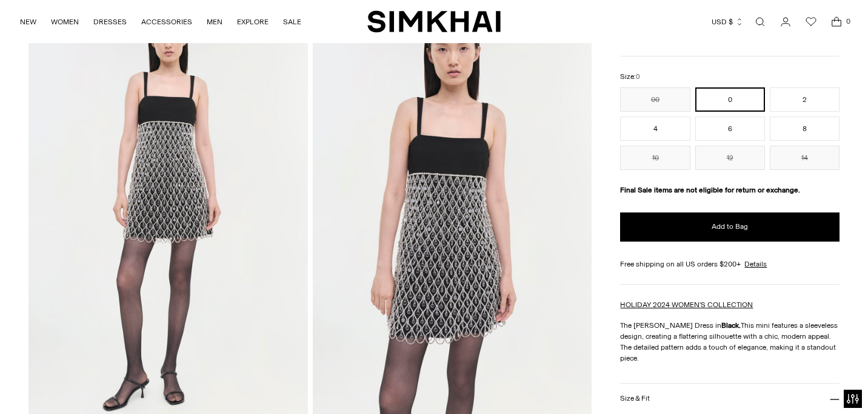  Describe the element at coordinates (253, 22) in the screenshot. I see `a: EXPLORE` at that location.